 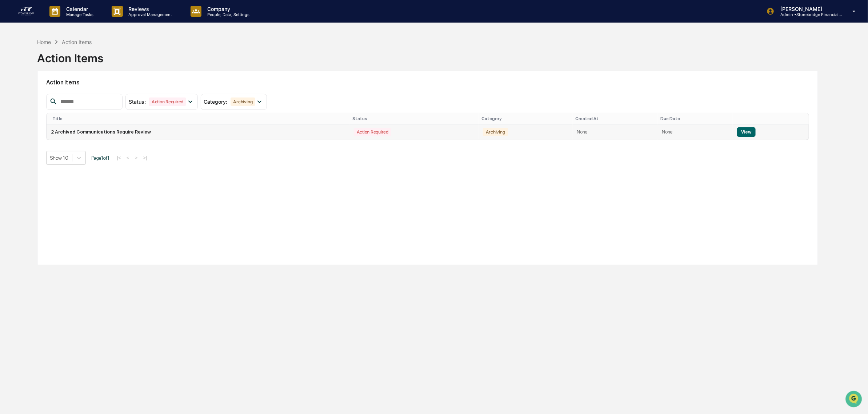 I want to click on img: logo, so click(x=26, y=11).